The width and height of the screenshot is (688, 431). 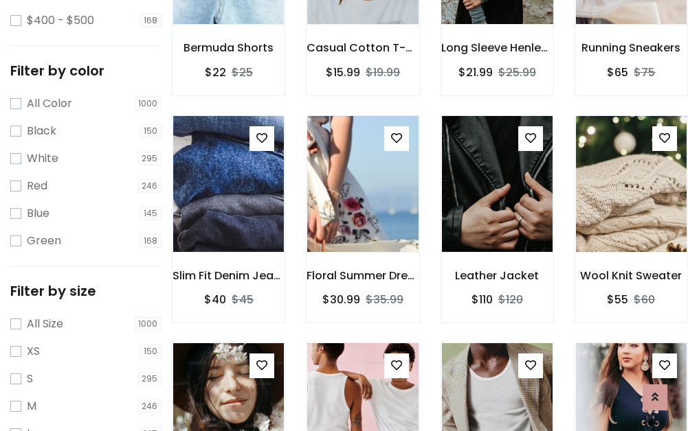 What do you see at coordinates (517, 72) in the screenshot?
I see `del: $25.99` at bounding box center [517, 72].